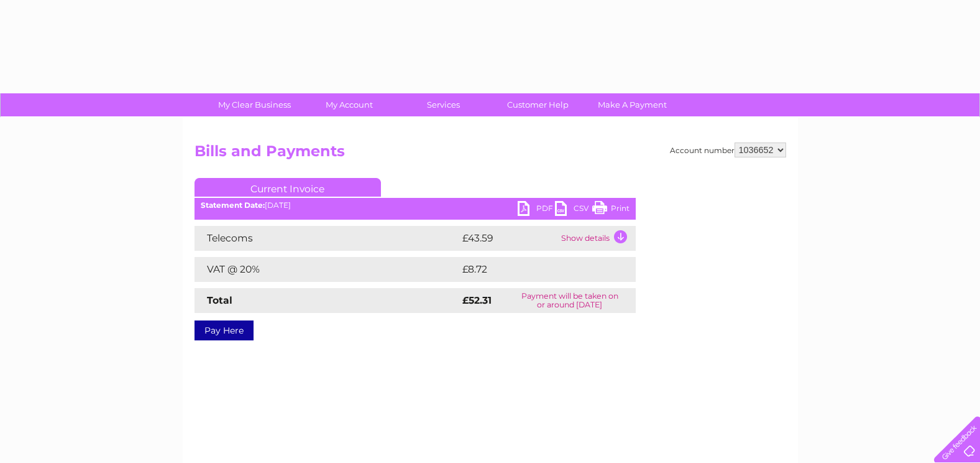  What do you see at coordinates (611, 210) in the screenshot?
I see `a: Print` at bounding box center [611, 210].